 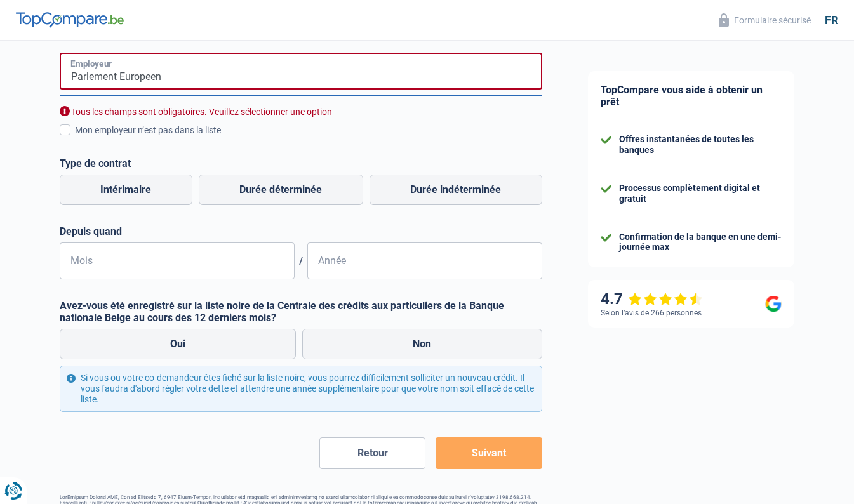 What do you see at coordinates (301, 163) in the screenshot?
I see `label: Type de contrat` at bounding box center [301, 163].